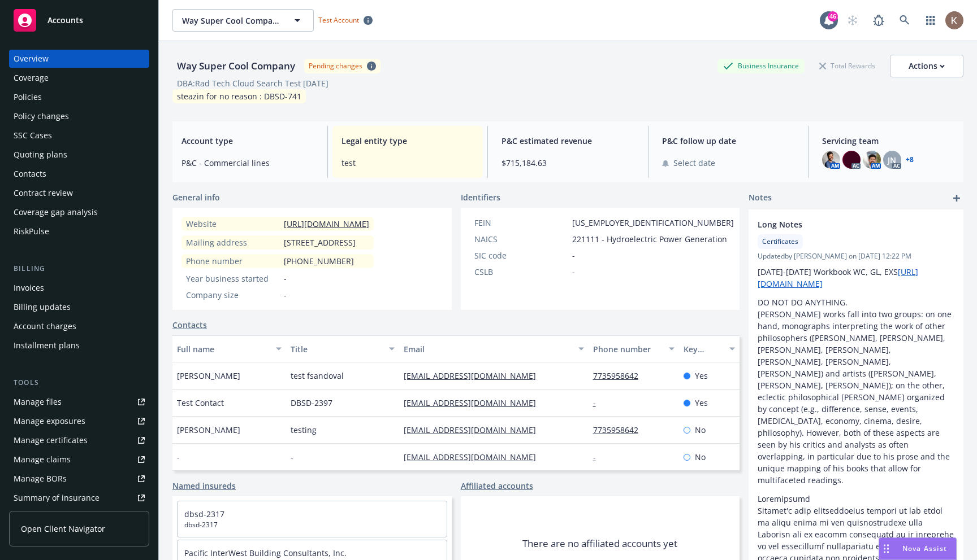 This screenshot has width=977, height=560. What do you see at coordinates (248, 141) in the screenshot?
I see `span: Account type` at bounding box center [248, 141].